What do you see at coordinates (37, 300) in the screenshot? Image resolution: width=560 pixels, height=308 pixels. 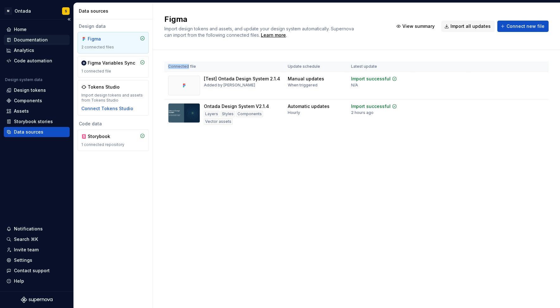 I see `svg: Supernova Logo` at bounding box center [37, 300].